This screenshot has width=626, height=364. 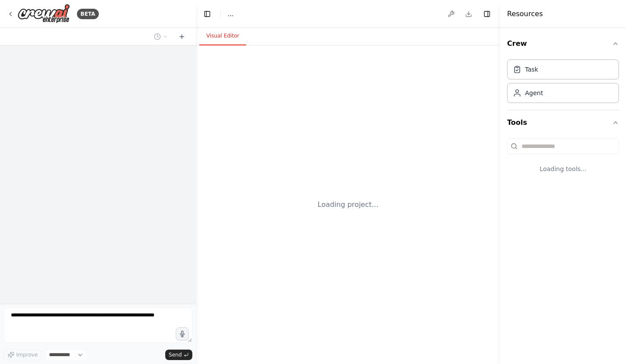 What do you see at coordinates (230, 14) in the screenshot?
I see `nav: breadcrumb` at bounding box center [230, 14].